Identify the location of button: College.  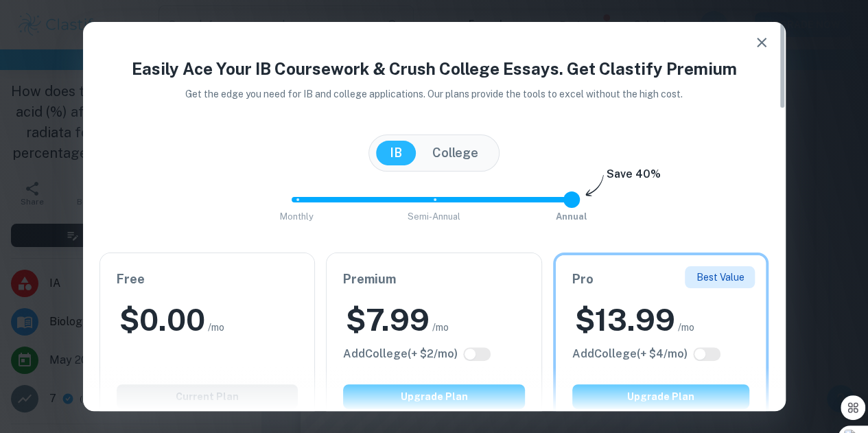
(455, 153).